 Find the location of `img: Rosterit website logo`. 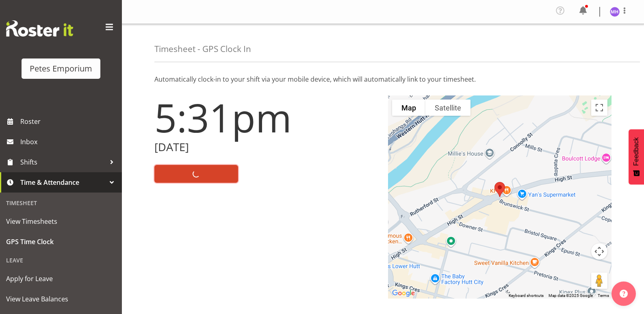

img: Rosterit website logo is located at coordinates (39, 29).